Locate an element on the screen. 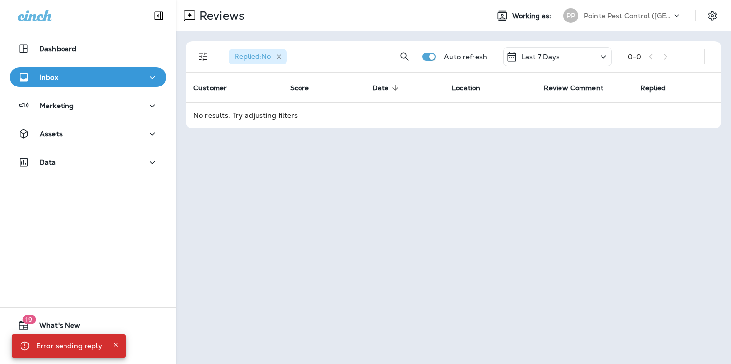 Image resolution: width=731 pixels, height=364 pixels. span: 19 is located at coordinates (29, 320).